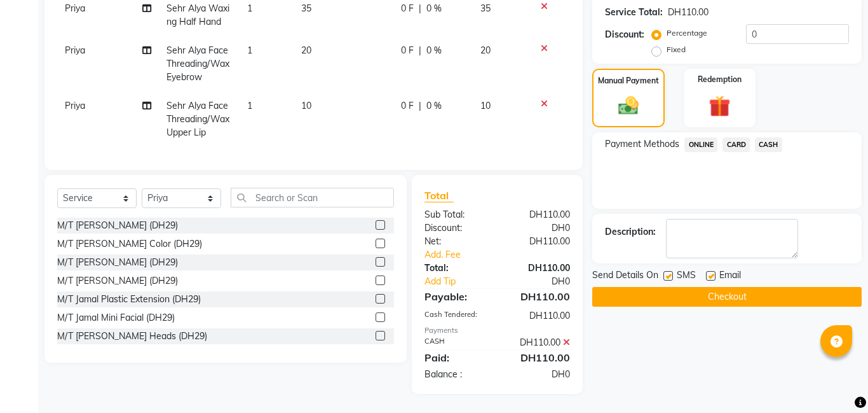 Image resolution: width=868 pixels, height=413 pixels. I want to click on div: Cash Tendered:, so click(456, 315).